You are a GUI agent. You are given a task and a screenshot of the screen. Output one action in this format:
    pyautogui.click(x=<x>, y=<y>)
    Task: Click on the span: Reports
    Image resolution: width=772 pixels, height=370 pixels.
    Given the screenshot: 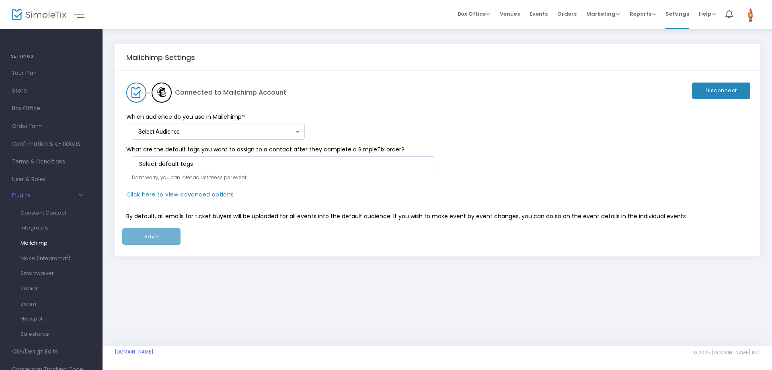 What is the action you would take?
    pyautogui.click(x=643, y=14)
    